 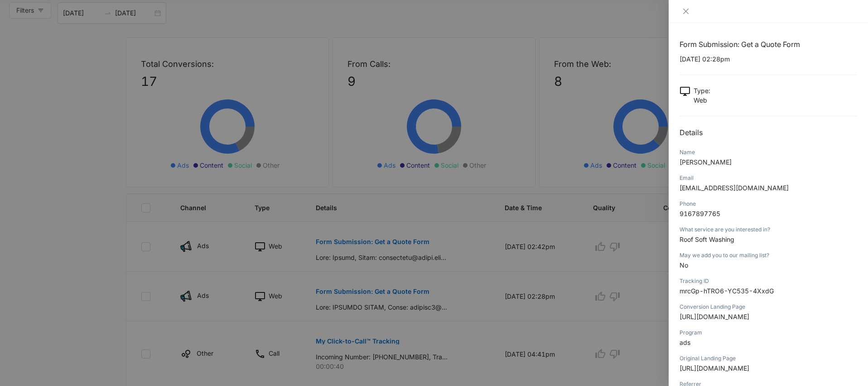 What do you see at coordinates (685, 343) in the screenshot?
I see `span: ads` at bounding box center [685, 343].